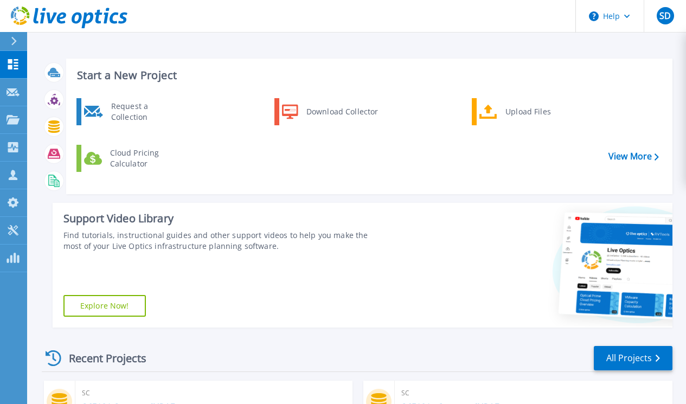 The height and width of the screenshot is (404, 686). What do you see at coordinates (225, 219) in the screenshot?
I see `div: Support Video Library` at bounding box center [225, 219].